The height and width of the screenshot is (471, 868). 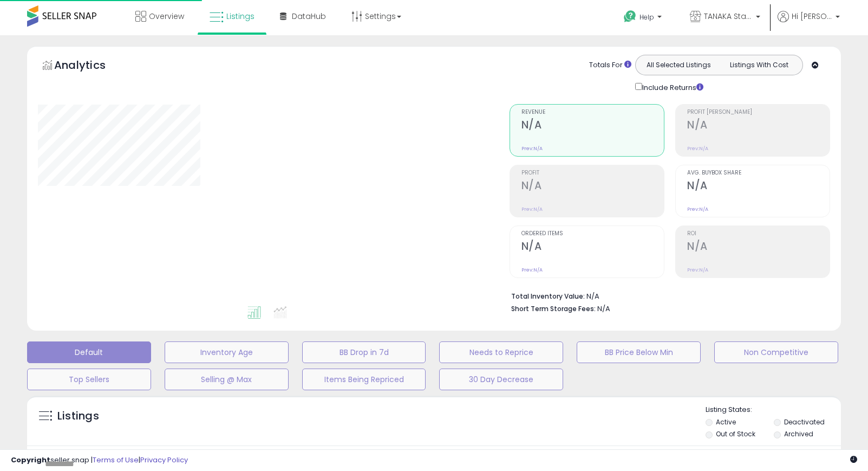 What do you see at coordinates (604, 309) in the screenshot?
I see `span: N/A` at bounding box center [604, 309].